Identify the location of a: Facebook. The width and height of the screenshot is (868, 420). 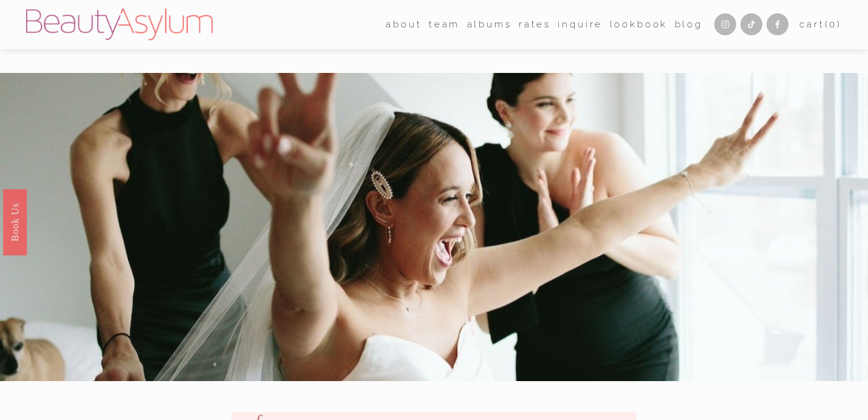
(777, 25).